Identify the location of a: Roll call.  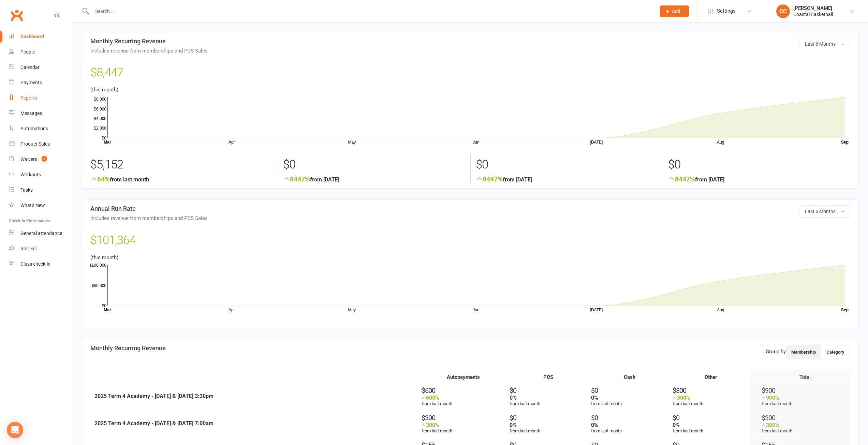
(40, 248).